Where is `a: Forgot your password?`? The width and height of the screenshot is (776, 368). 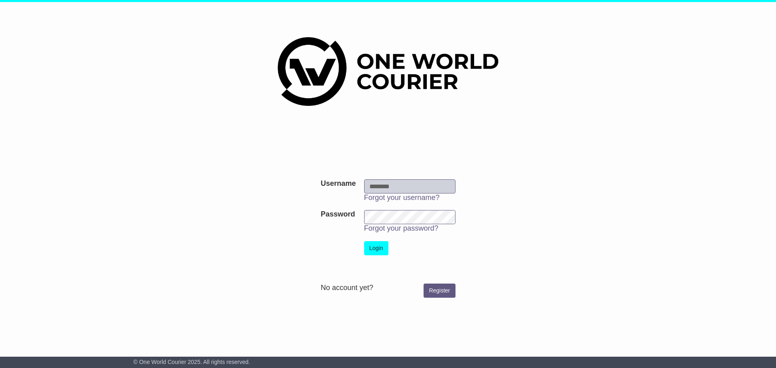
a: Forgot your password? is located at coordinates (401, 228).